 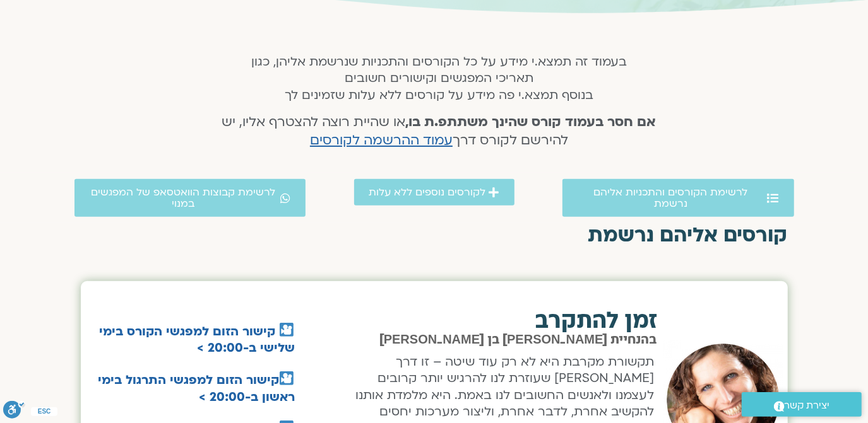 What do you see at coordinates (439, 78) in the screenshot?
I see `h5: בעמוד זה תמצא.י מידע על כל הקורסים והתכניות שנרשמת אליהן, כגון תאריכי המפגשים וקישורים חשובים בנו...` at bounding box center [439, 78].